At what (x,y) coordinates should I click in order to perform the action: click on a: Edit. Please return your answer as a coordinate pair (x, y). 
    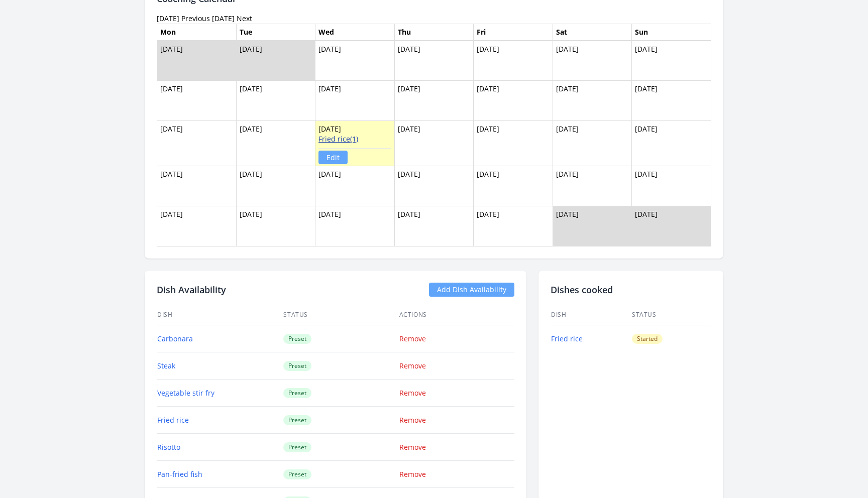
    Looking at the image, I should click on (333, 157).